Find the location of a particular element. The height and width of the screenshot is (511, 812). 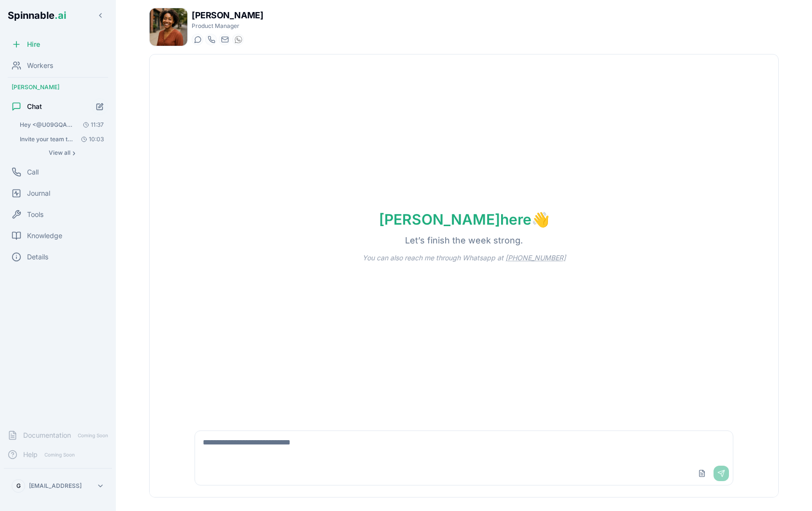

button: Show all conversations is located at coordinates (61, 153).